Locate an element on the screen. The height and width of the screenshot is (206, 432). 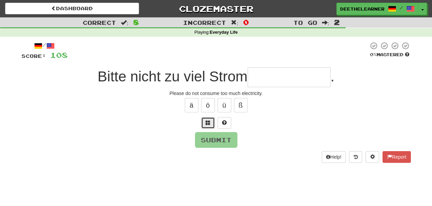
button: ö is located at coordinates (208, 105).